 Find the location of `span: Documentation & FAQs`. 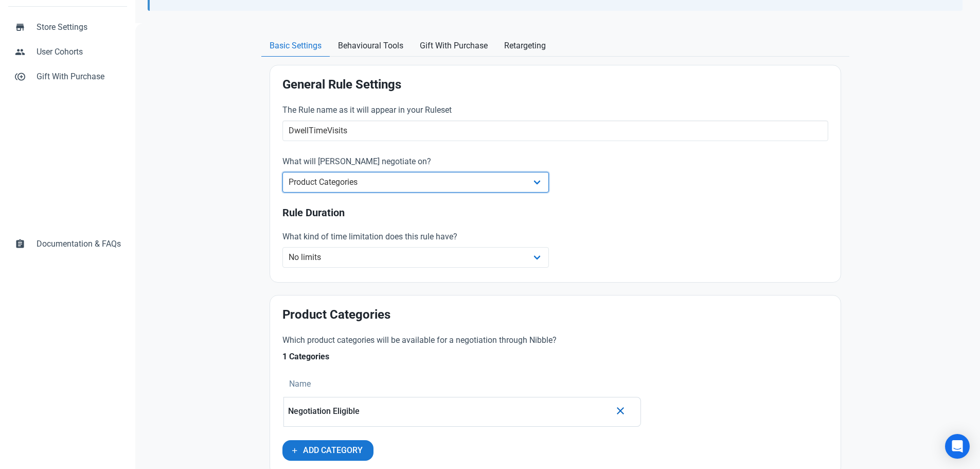

span: Documentation & FAQs is located at coordinates (79, 244).